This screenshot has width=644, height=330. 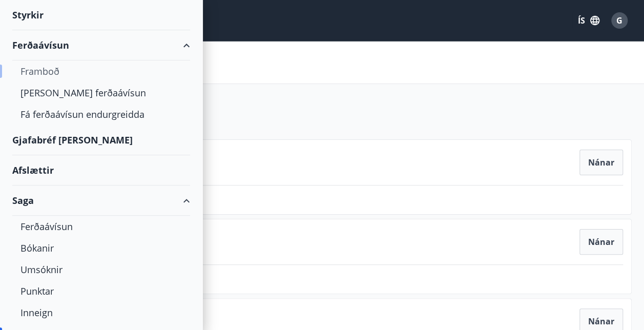 What do you see at coordinates (101, 201) in the screenshot?
I see `div: Saga` at bounding box center [101, 201].